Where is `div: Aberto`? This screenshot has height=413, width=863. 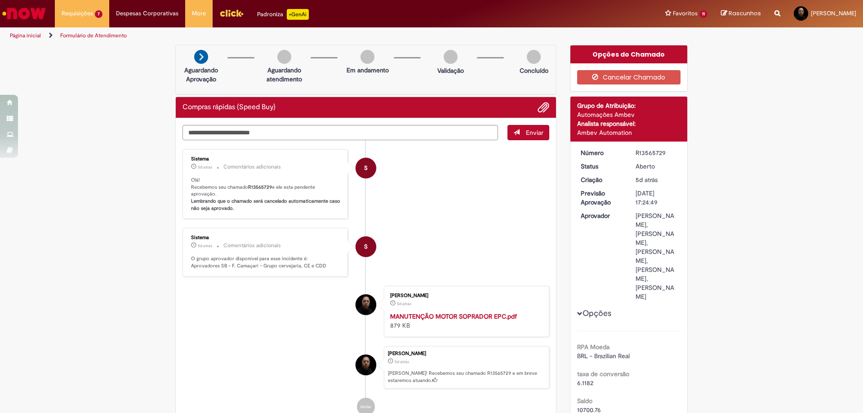
div: Aberto is located at coordinates (656, 166).